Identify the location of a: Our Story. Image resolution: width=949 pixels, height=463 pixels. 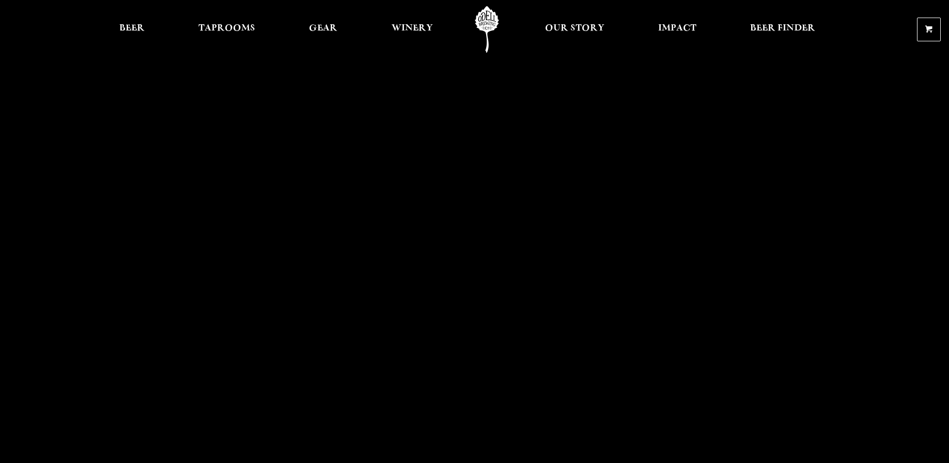
(575, 29).